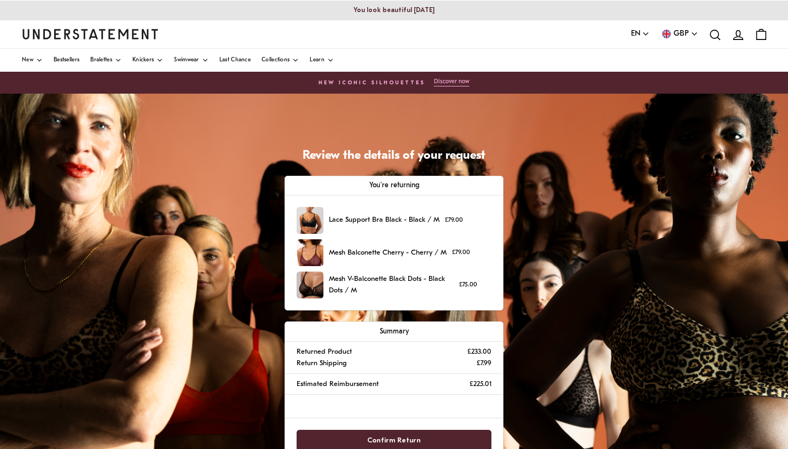 This screenshot has width=788, height=449. I want to click on a: Bestsellers, so click(66, 60).